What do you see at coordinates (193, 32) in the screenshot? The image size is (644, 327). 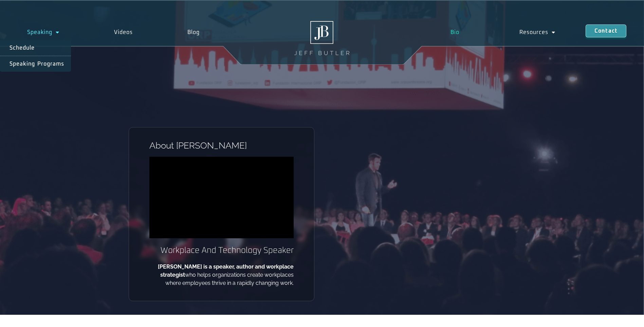 I see `a: Blog` at bounding box center [193, 32].